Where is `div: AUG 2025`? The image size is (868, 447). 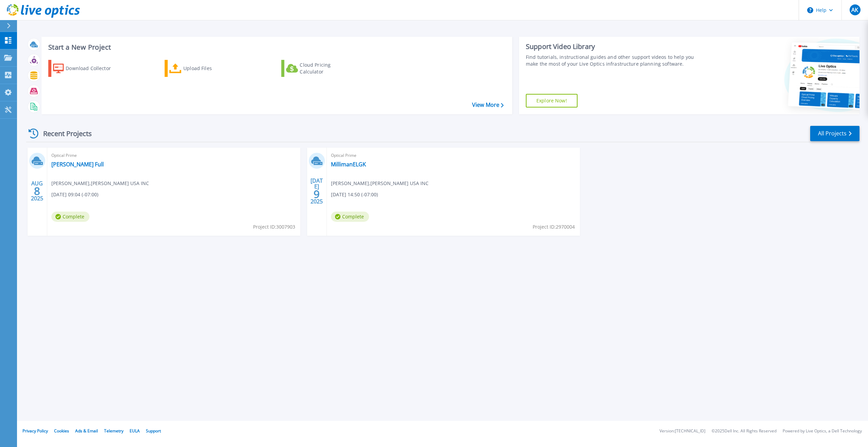
div: AUG 2025 is located at coordinates (37, 191).